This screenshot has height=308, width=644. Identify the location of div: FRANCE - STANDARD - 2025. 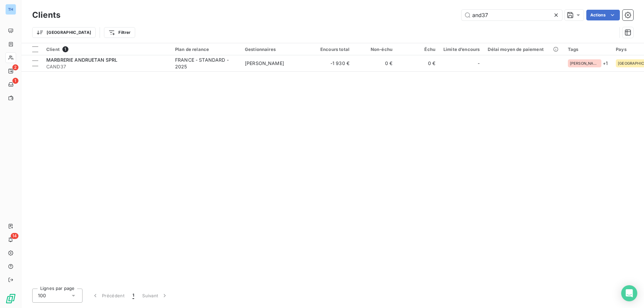
(206, 63).